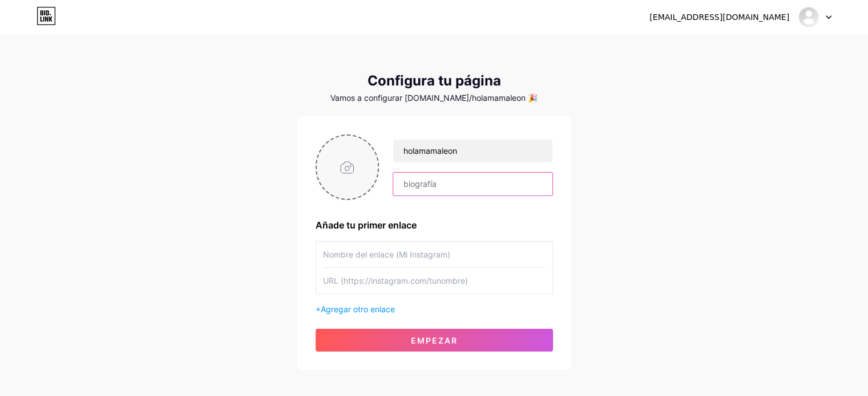  I want to click on input: Nombre del enlace (Mi Instagram), so click(434, 255).